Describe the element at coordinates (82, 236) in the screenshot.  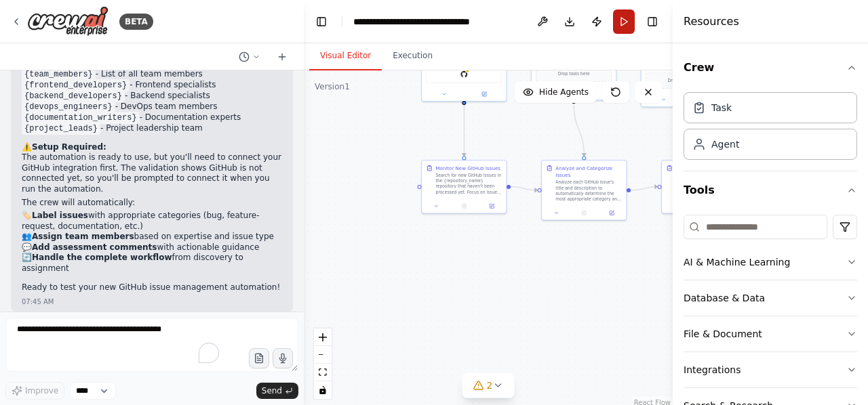
I see `strong: Assign team members` at that location.